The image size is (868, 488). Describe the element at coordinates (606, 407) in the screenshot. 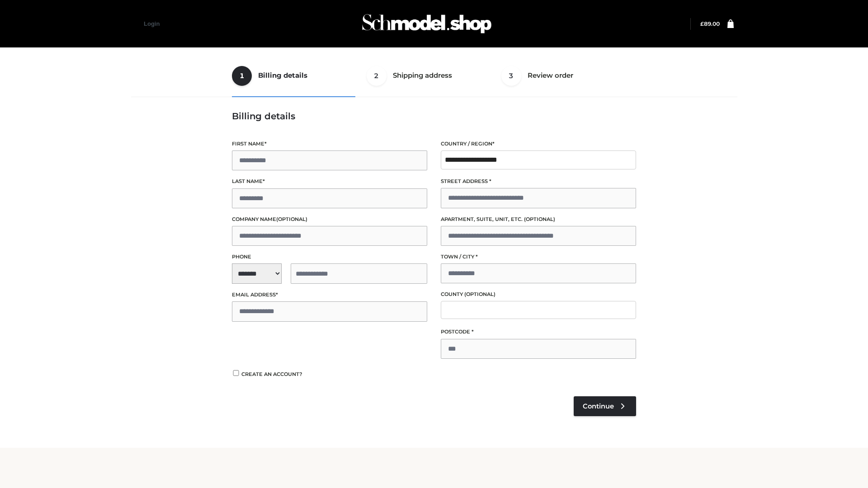

I see `a: Continue` at that location.